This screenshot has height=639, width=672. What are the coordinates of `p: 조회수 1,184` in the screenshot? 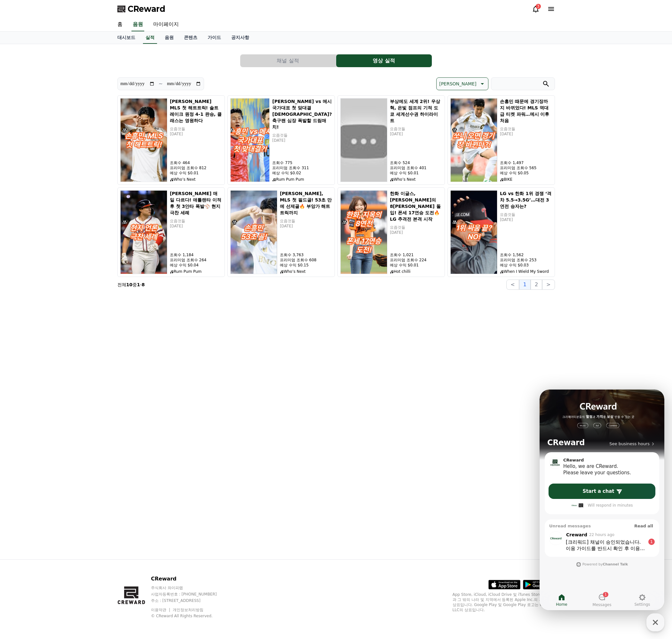 It's located at (196, 255).